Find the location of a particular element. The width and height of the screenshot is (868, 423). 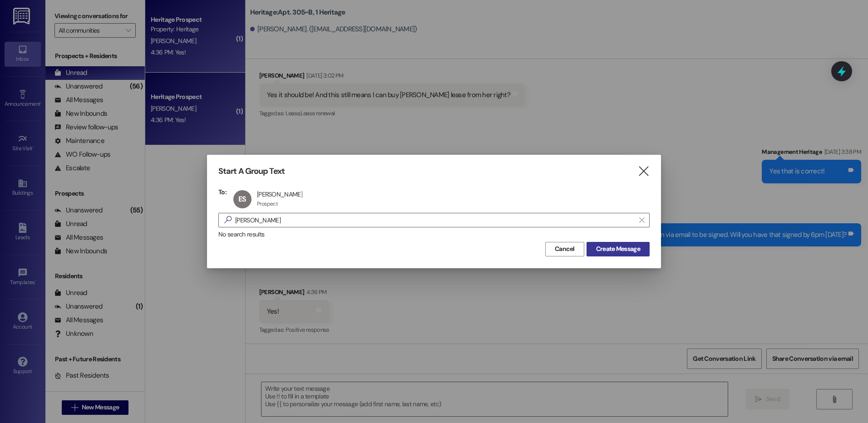

button: Cancel is located at coordinates (565, 249).